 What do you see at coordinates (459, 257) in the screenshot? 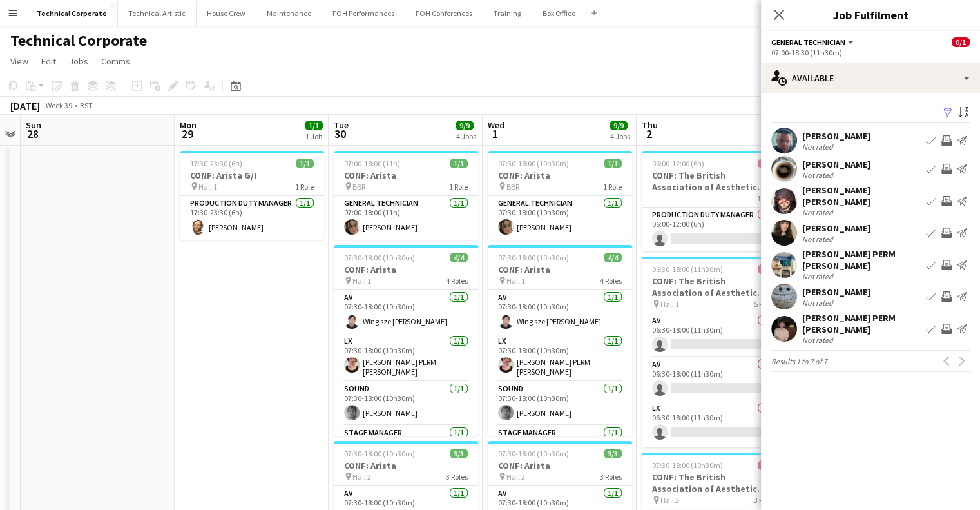
I see `span: 4/4` at bounding box center [459, 257].